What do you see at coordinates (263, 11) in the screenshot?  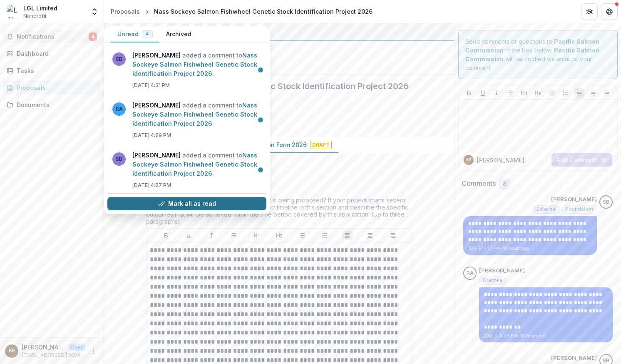 I see `div: Nass Sockeye Salmon Fishwheel Genetic Stock Identification Project 2026` at bounding box center [263, 11].